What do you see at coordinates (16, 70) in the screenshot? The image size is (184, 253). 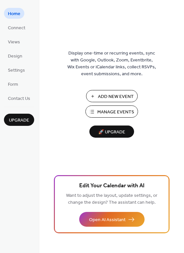 I see `span: Settings` at bounding box center [16, 70].